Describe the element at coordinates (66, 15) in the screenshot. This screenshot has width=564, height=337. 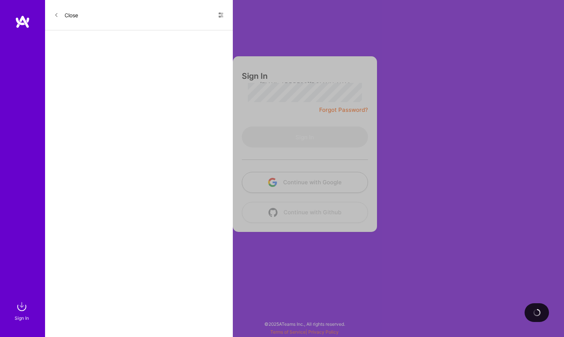
I see `button: Close` at that location.